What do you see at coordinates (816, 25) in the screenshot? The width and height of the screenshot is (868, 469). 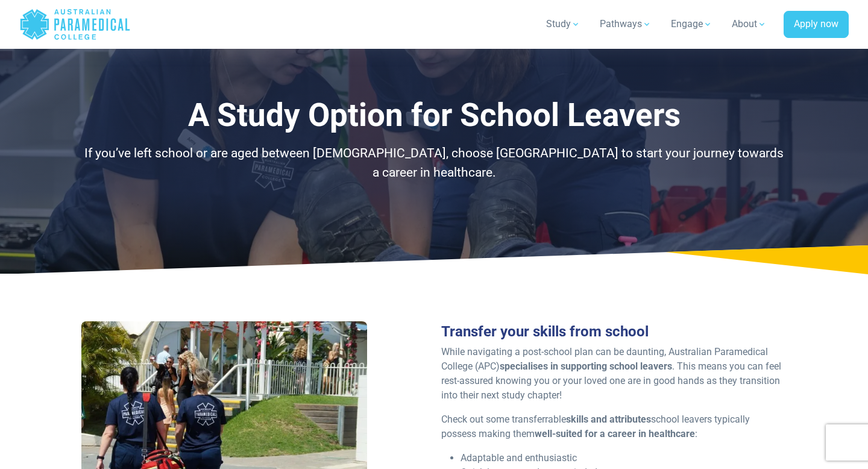 I see `a: Apply now` at bounding box center [816, 25].